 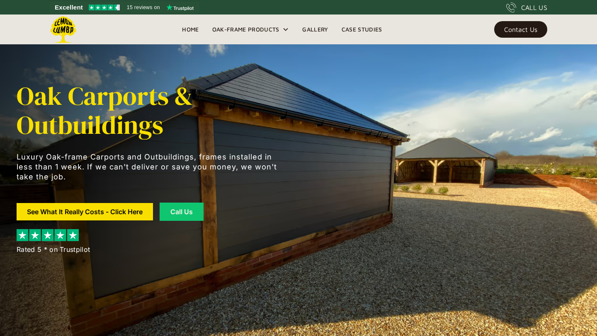 I want to click on div: Contact Us, so click(x=521, y=29).